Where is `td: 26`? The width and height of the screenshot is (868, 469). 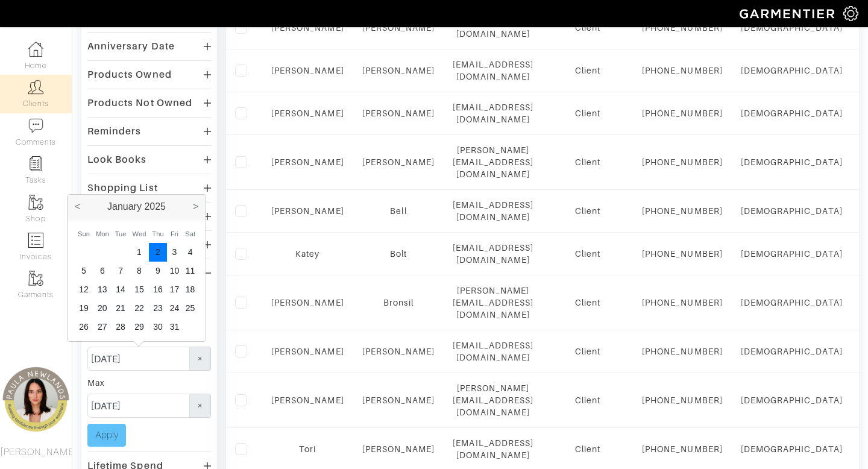 td: 26 is located at coordinates (84, 327).